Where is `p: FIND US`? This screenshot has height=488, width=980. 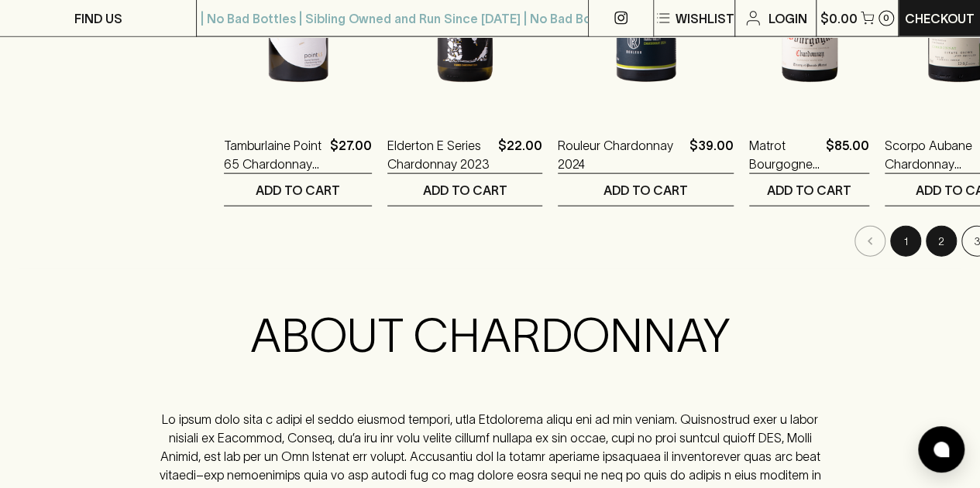
p: FIND US is located at coordinates (98, 19).